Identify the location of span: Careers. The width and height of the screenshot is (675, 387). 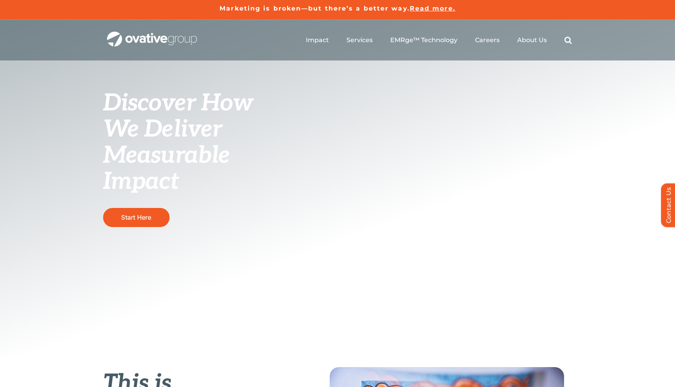
(487, 40).